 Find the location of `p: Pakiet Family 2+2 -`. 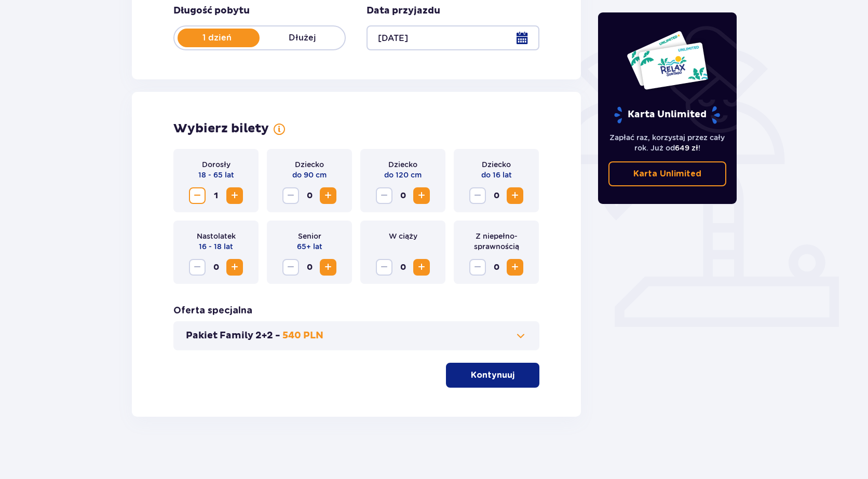

p: Pakiet Family 2+2 - is located at coordinates (233, 336).